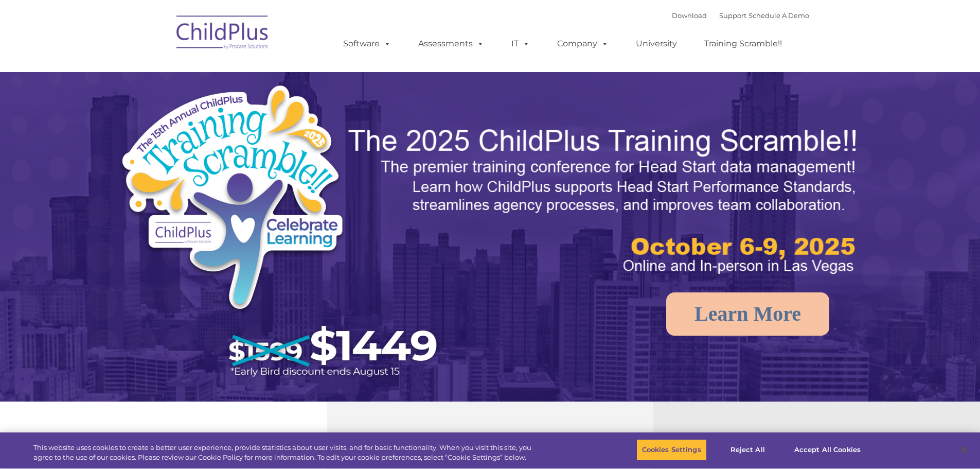  I want to click on span: Last name, so click(159, 71).